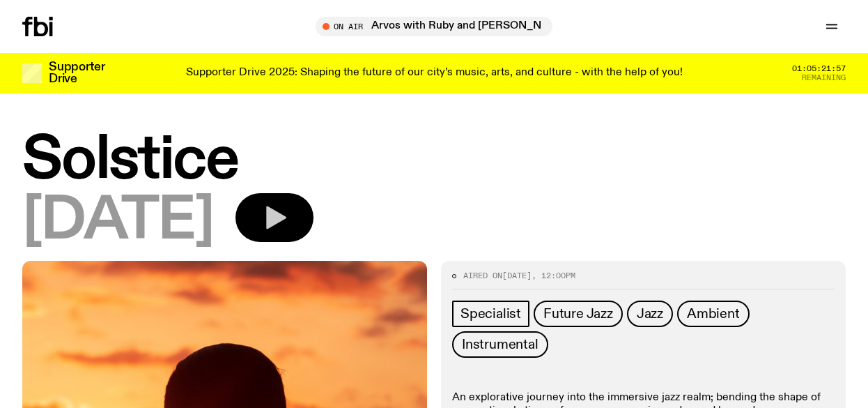 The width and height of the screenshot is (868, 408). Describe the element at coordinates (483, 276) in the screenshot. I see `span: Aired on` at that location.